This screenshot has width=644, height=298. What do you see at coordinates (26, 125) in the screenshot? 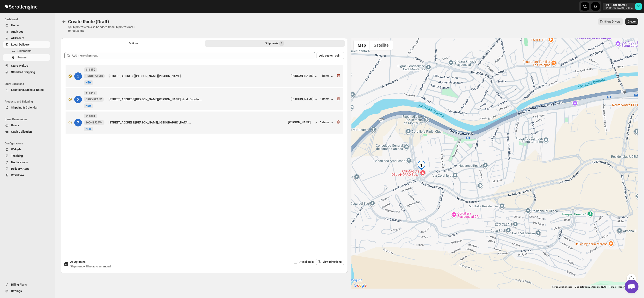
I see `button: Users` at bounding box center [26, 125].